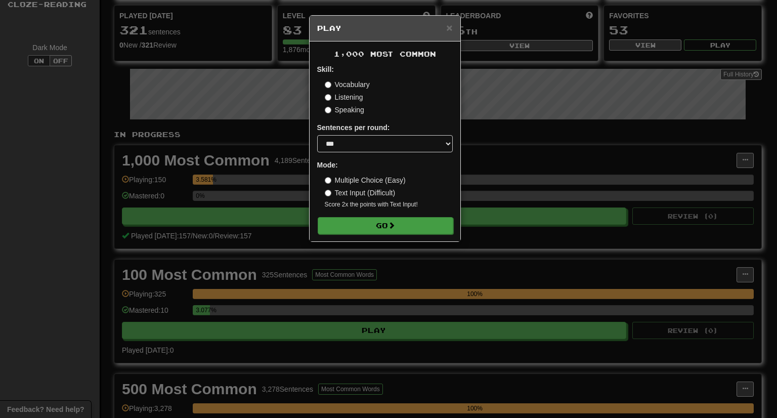 The height and width of the screenshot is (418, 777). I want to click on label: Listening, so click(344, 97).